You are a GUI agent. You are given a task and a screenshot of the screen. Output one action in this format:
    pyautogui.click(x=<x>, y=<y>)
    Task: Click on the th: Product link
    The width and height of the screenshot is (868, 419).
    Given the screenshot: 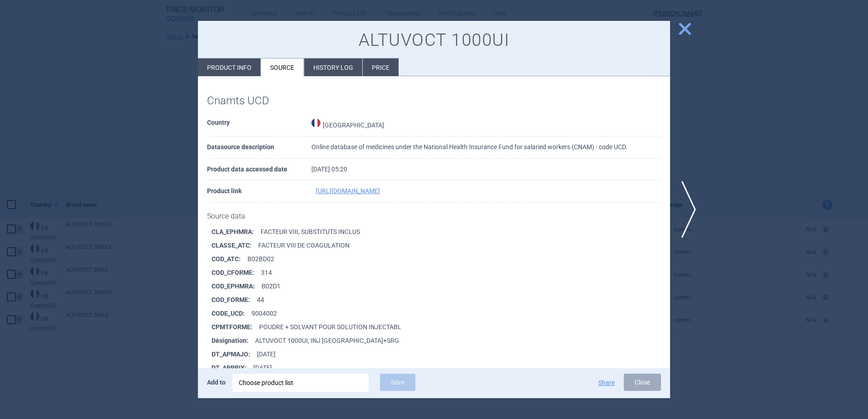 What is the action you would take?
    pyautogui.click(x=259, y=192)
    